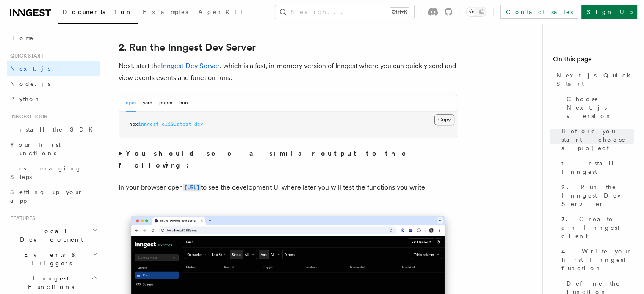 Image resolution: width=644 pixels, height=294 pixels. I want to click on kbd: Ctrl+K, so click(399, 12).